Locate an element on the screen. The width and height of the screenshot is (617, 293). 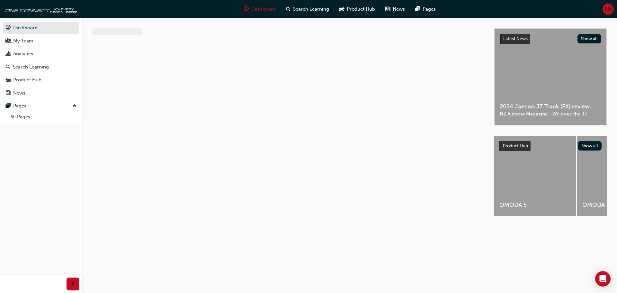
div: Open Intercom Messenger is located at coordinates (603, 279).